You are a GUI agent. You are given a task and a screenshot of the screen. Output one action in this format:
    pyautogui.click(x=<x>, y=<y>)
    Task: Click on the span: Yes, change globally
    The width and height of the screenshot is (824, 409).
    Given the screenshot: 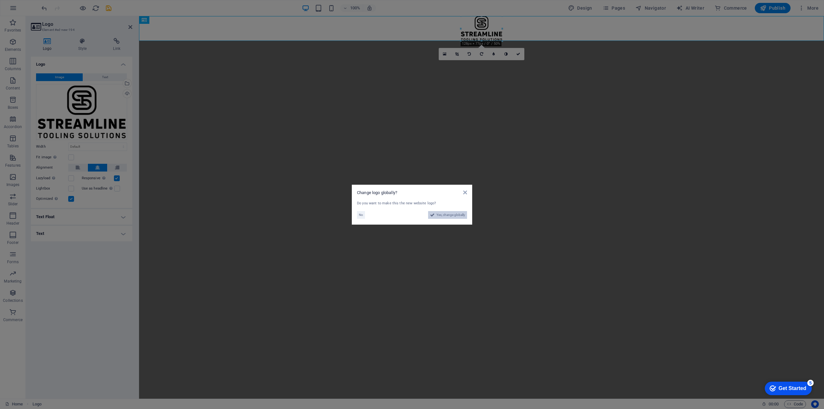 What is the action you would take?
    pyautogui.click(x=451, y=215)
    